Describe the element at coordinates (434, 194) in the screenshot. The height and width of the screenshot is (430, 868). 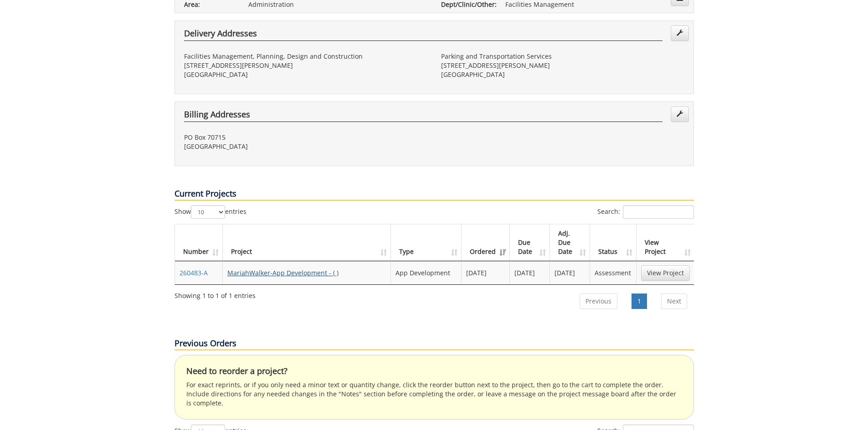
I see `p: Current Projects` at that location.